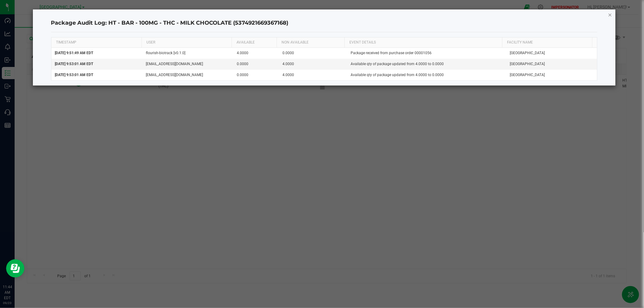  Describe the element at coordinates (186, 43) in the screenshot. I see `th: USER` at that location.